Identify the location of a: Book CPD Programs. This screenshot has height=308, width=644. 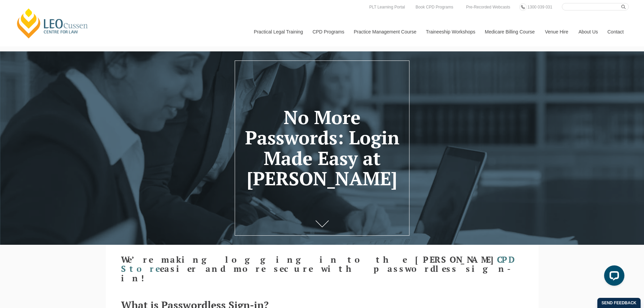
(434, 7).